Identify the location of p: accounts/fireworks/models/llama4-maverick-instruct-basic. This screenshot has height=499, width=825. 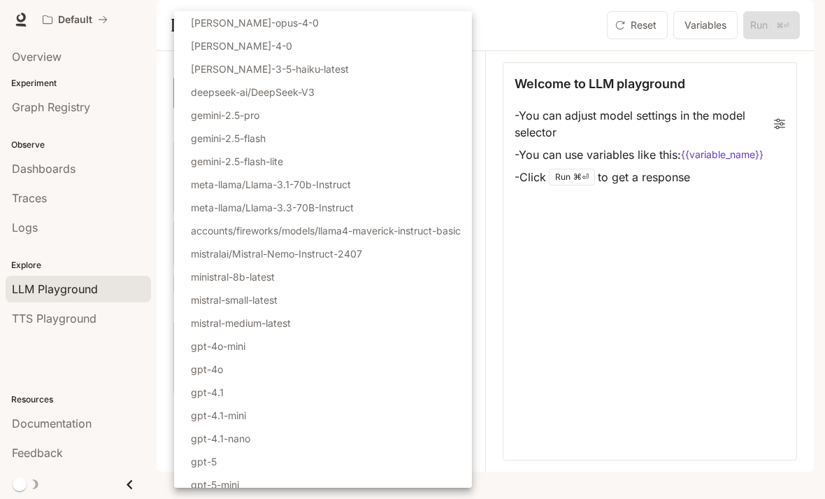
(326, 230).